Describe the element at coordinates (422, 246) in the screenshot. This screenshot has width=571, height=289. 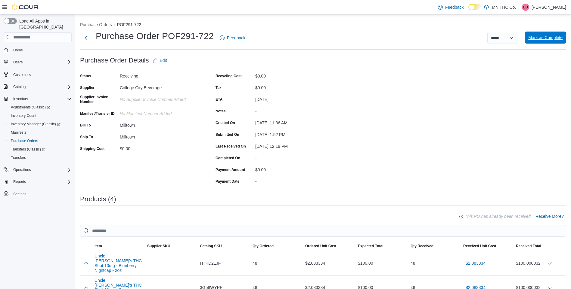
I see `span: Qty Received` at that location.